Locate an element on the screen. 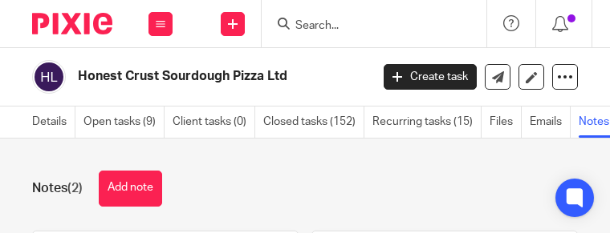 The height and width of the screenshot is (233, 610). a: Client tasks (0) is located at coordinates (213, 122).